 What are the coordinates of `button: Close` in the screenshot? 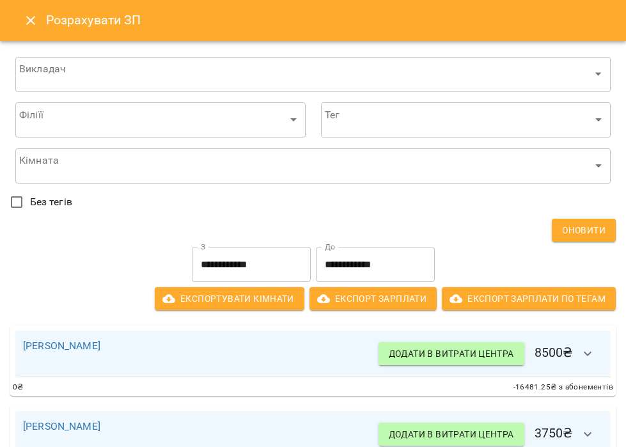 It's located at (31, 20).